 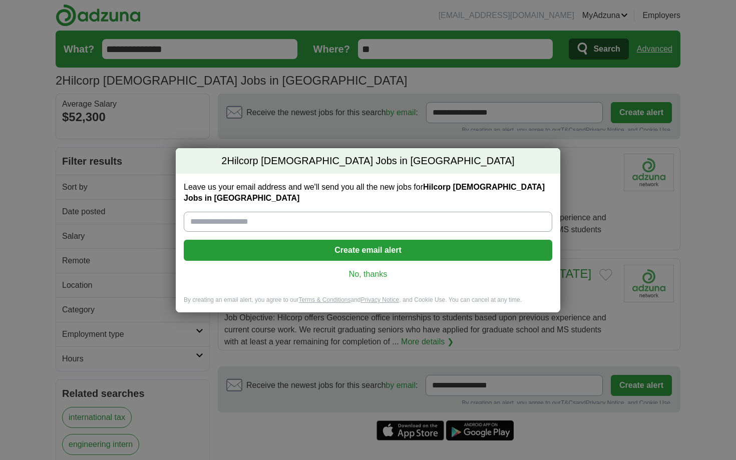 I want to click on a: Privacy Notice, so click(x=380, y=300).